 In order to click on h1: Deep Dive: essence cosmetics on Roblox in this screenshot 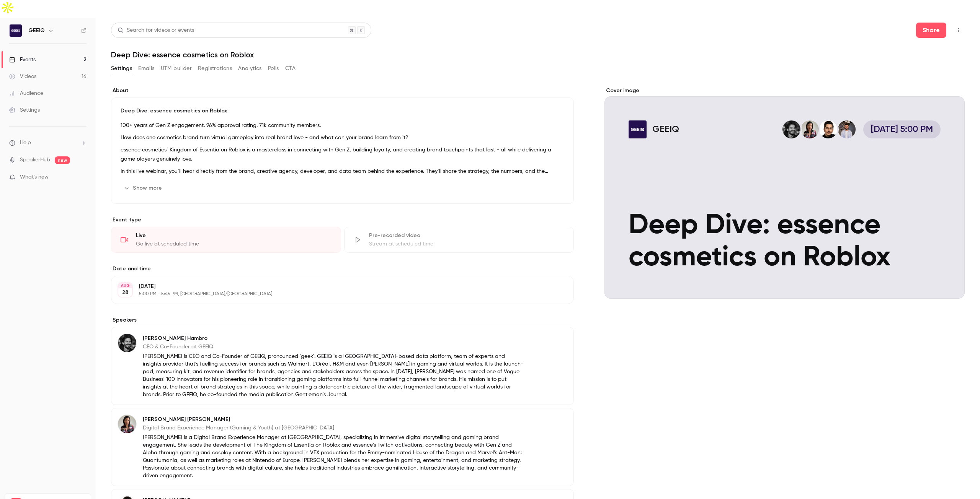, I will do `click(537, 54)`.